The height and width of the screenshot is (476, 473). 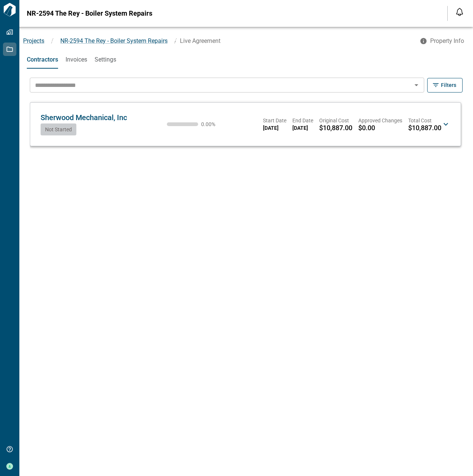 What do you see at coordinates (84, 117) in the screenshot?
I see `span: Sherwood Mechanical, Inc` at bounding box center [84, 117].